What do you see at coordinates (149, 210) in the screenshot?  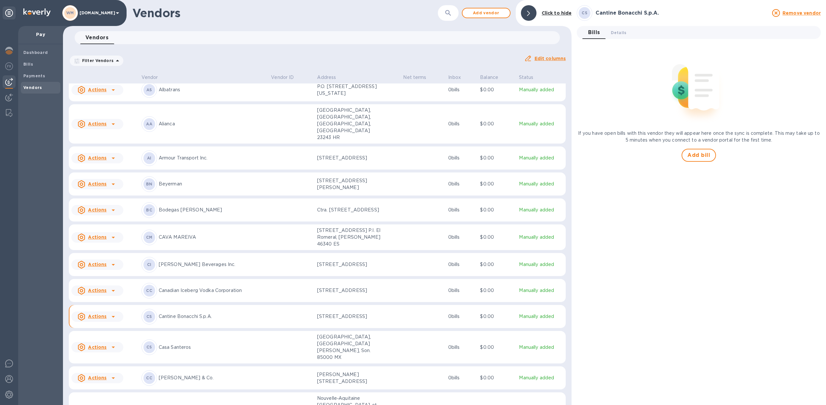 I see `b: BC` at bounding box center [149, 210].